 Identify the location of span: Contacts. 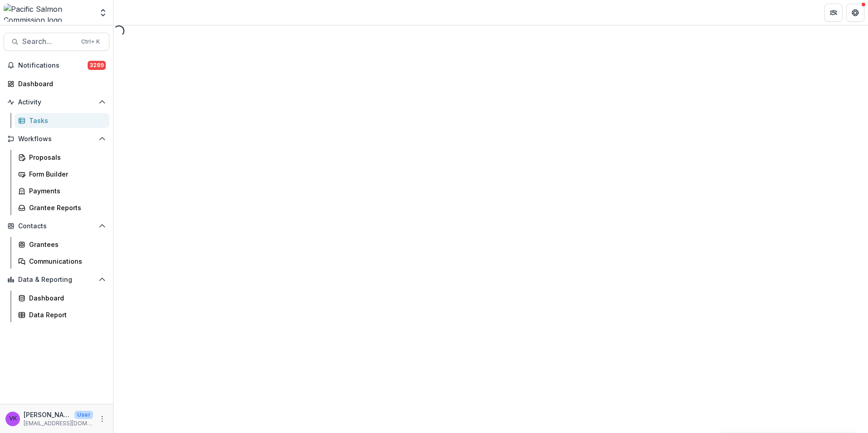
(56, 226).